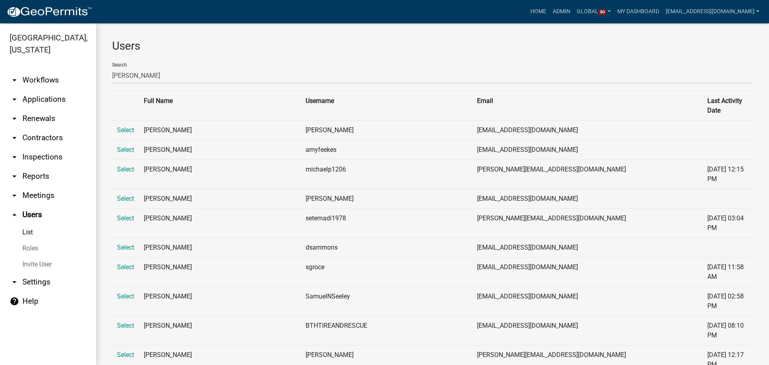 This screenshot has width=769, height=365. I want to click on td: SamuelNSeeley, so click(387, 301).